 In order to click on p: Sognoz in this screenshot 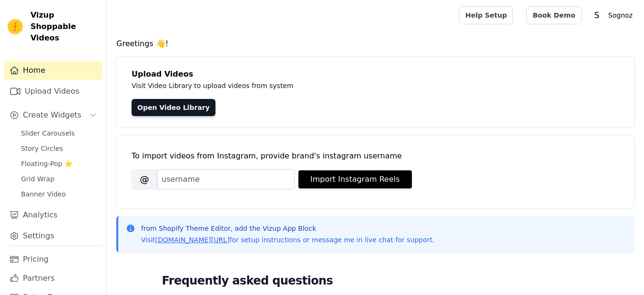, I will do `click(620, 15)`.